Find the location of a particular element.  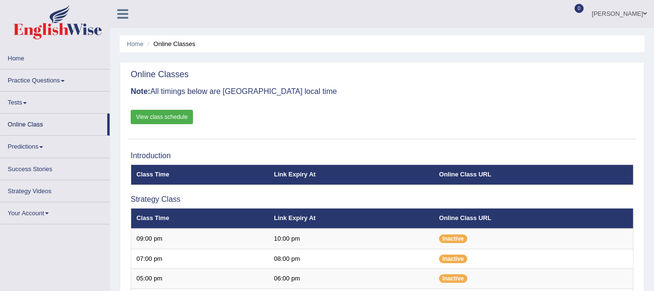

a: Your Account is located at coordinates (55, 211).